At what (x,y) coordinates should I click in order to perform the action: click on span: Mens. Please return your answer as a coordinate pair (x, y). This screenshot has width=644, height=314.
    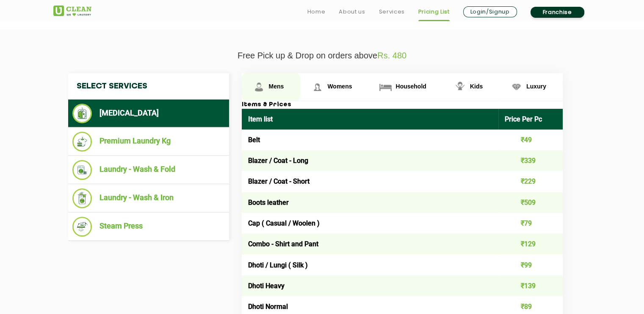
    Looking at the image, I should click on (276, 86).